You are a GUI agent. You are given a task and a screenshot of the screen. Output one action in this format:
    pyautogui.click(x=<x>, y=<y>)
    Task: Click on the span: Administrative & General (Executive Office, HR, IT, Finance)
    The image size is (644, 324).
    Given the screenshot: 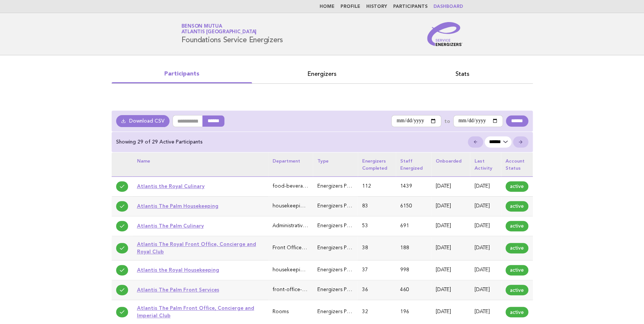 What is the action you would take?
    pyautogui.click(x=342, y=226)
    